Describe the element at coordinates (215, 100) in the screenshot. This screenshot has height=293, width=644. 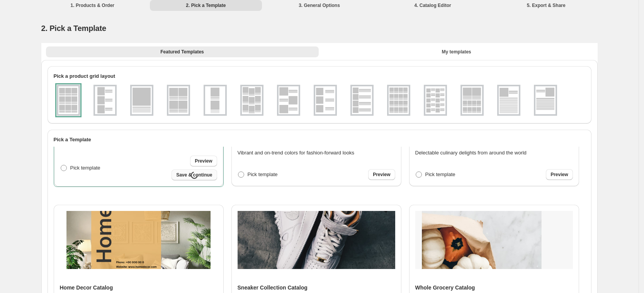
I see `img: g1x2v1` at that location.